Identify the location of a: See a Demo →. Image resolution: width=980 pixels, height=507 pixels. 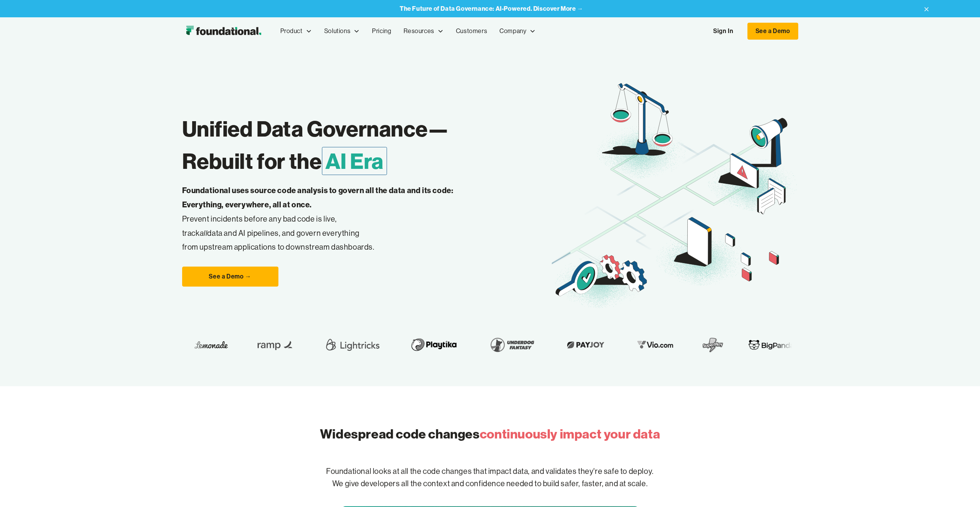
(230, 277).